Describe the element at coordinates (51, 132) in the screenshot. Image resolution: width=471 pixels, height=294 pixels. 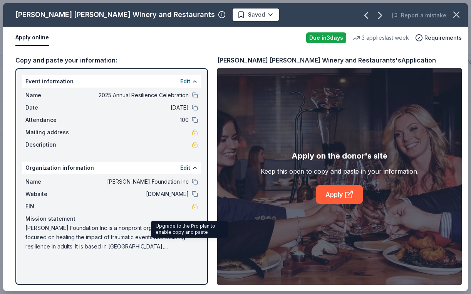
I see `span: Mailing address` at that location.